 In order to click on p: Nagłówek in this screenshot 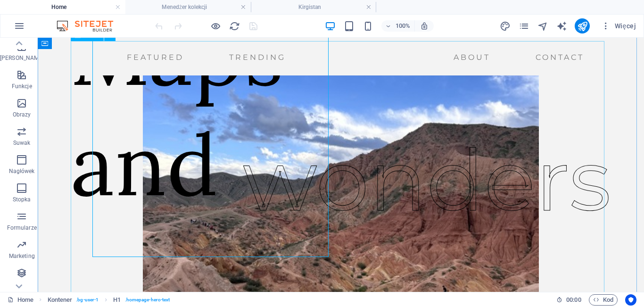, I will do `click(22, 171)`.